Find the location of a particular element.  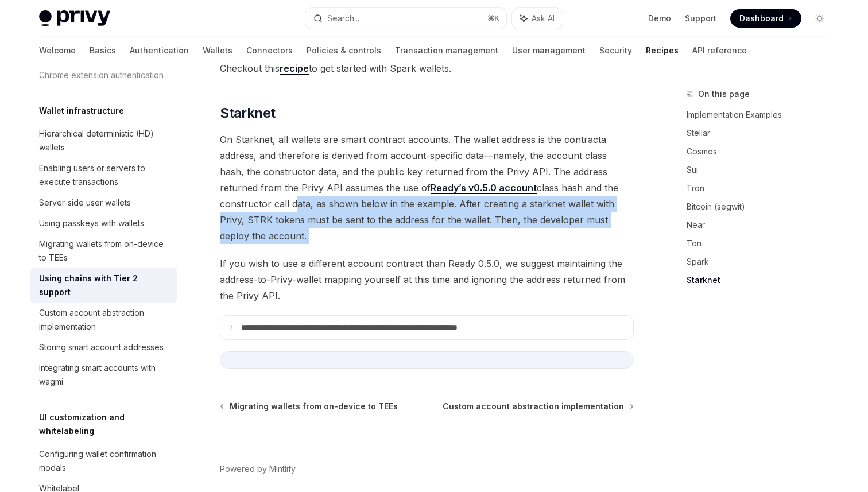

span: Custom account abstraction implementation is located at coordinates (533, 407).